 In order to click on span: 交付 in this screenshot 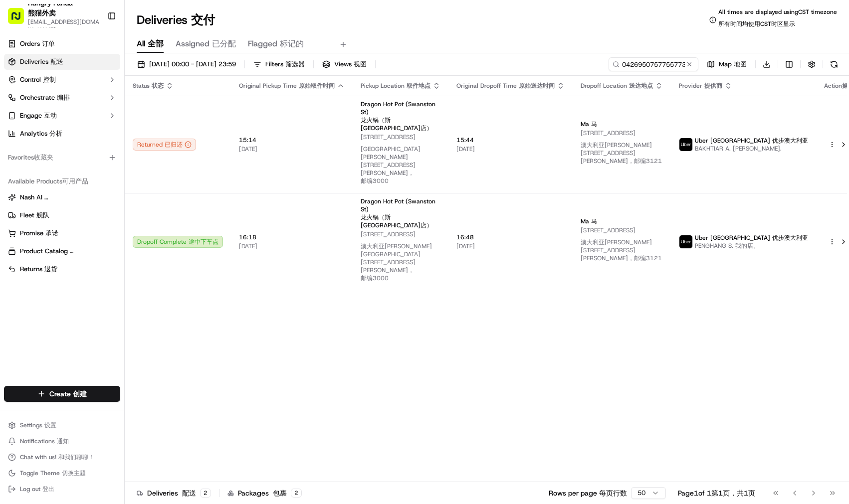, I will do `click(203, 20)`.